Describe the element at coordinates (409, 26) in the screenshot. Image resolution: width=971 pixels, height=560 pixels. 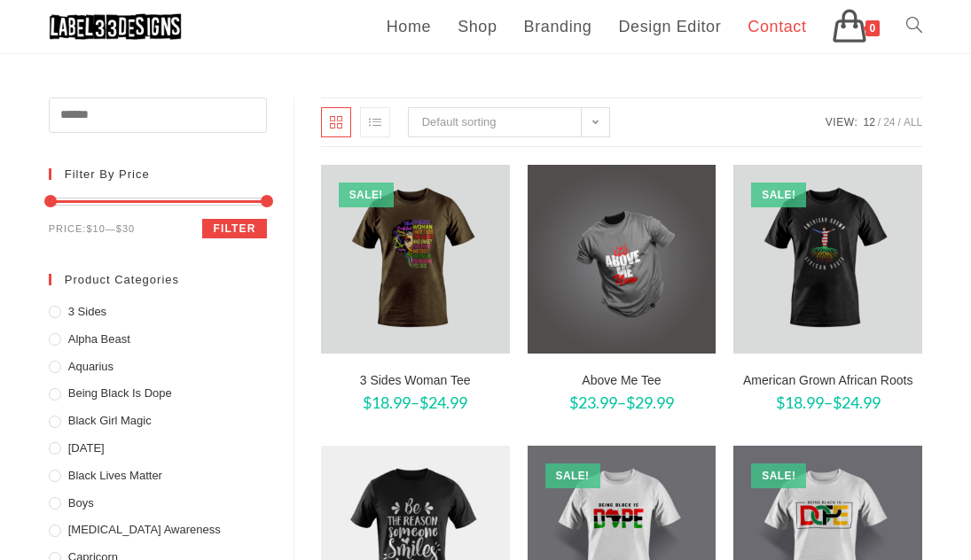
I see `span: Home` at that location.